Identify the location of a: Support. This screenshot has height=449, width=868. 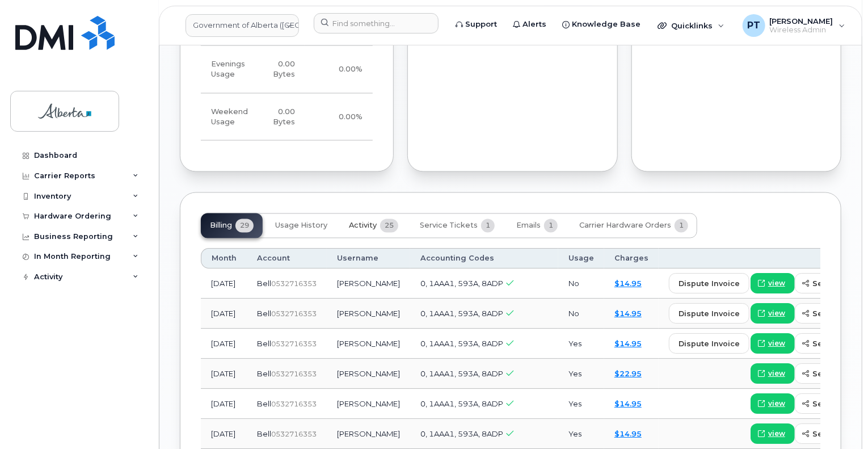
(476, 24).